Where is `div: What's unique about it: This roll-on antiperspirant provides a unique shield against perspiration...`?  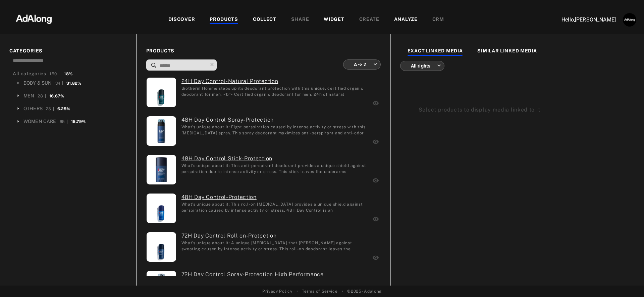
div: What's unique about it: This roll-on antiperspirant provides a unique shield against perspiration... is located at coordinates (275, 207).